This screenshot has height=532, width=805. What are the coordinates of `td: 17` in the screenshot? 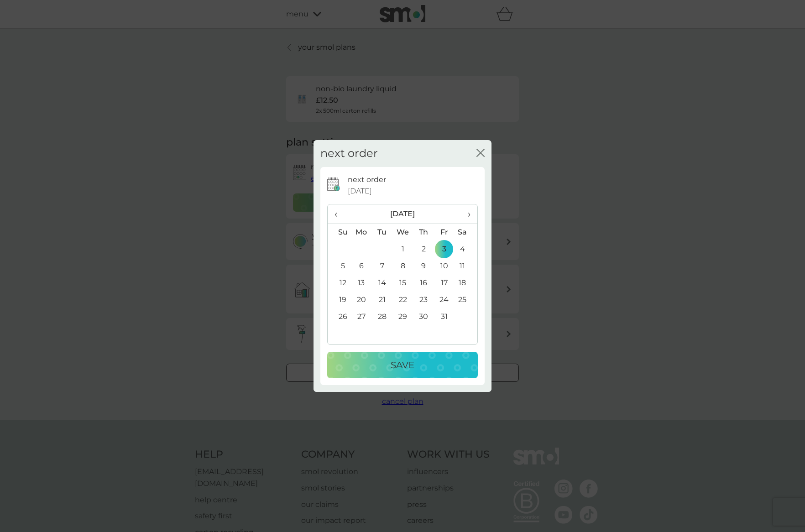 It's located at (444, 283).